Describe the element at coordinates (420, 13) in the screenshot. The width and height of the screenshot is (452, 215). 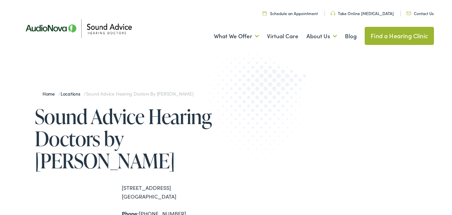
I see `a: Contact Us` at that location.